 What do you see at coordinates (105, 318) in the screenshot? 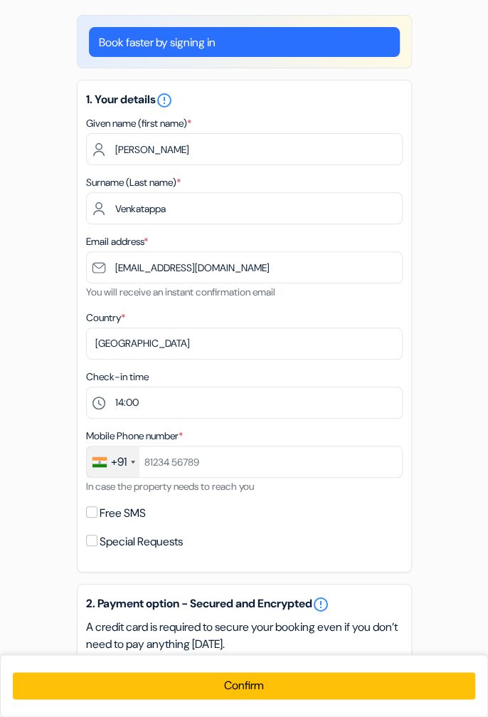
I see `label: Country` at bounding box center [105, 318].